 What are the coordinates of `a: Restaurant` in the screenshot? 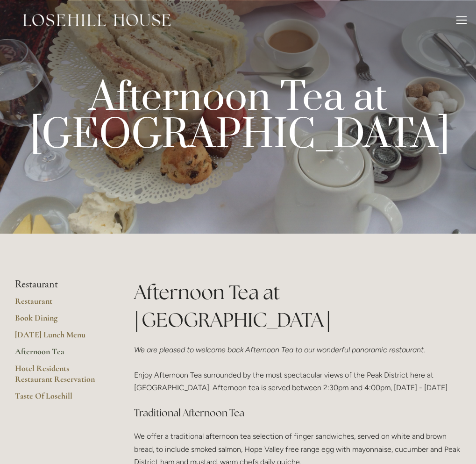 It's located at (59, 304).